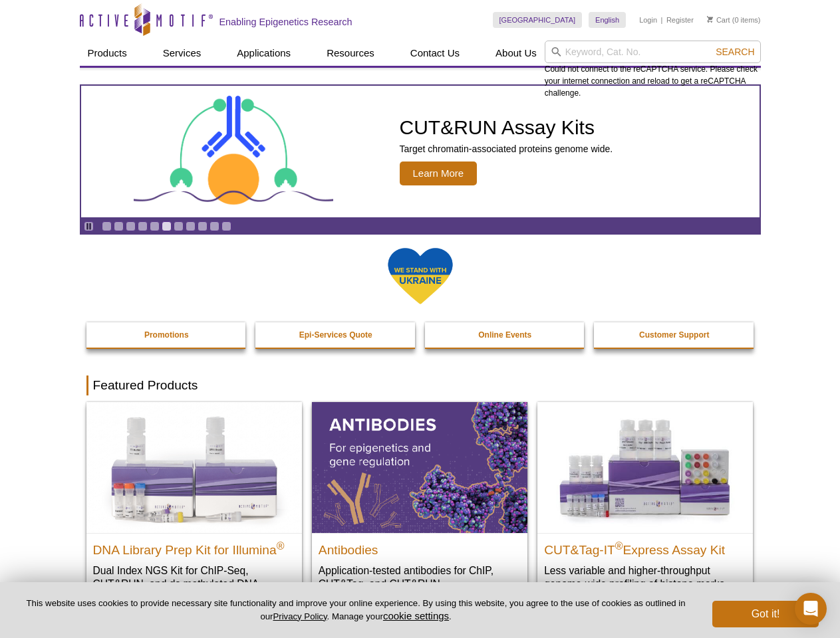  What do you see at coordinates (350, 53) in the screenshot?
I see `a: Resources` at bounding box center [350, 53].